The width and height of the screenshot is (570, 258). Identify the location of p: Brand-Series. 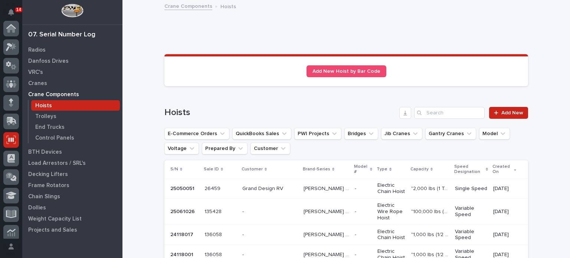
(317, 169).